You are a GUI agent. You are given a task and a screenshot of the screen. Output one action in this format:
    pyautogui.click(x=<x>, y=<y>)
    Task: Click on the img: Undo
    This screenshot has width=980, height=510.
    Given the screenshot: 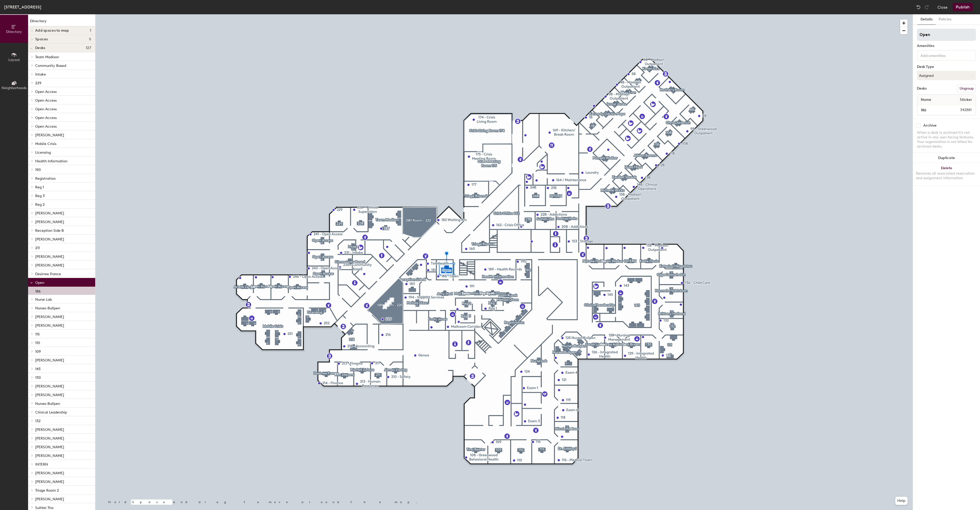 What is the action you would take?
    pyautogui.click(x=918, y=7)
    